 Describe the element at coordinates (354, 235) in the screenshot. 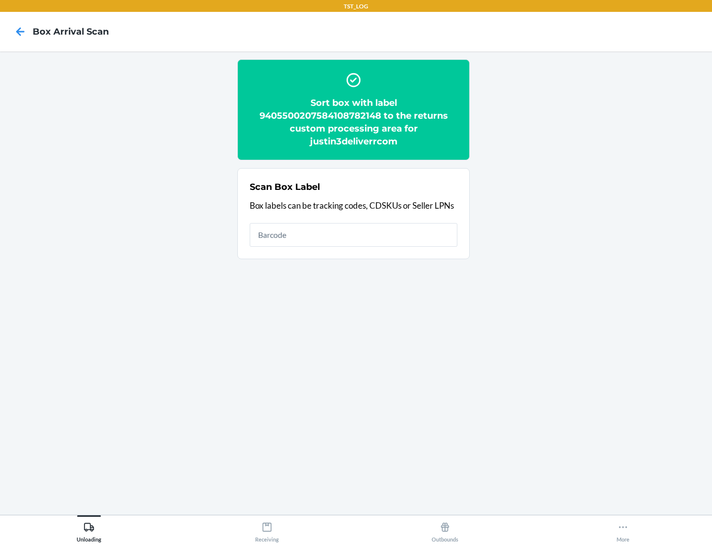

I see `input: Barcode` at that location.